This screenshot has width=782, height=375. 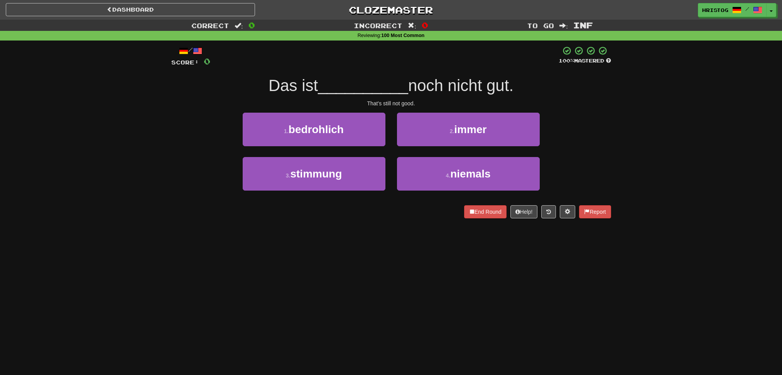 I want to click on button: Round history (alt+y), so click(x=549, y=212).